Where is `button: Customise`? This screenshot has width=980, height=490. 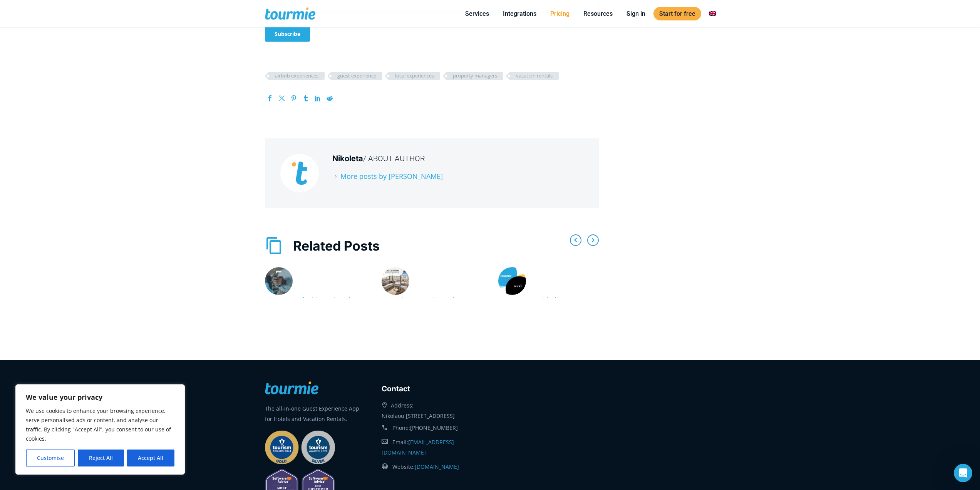 button: Customise is located at coordinates (50, 458).